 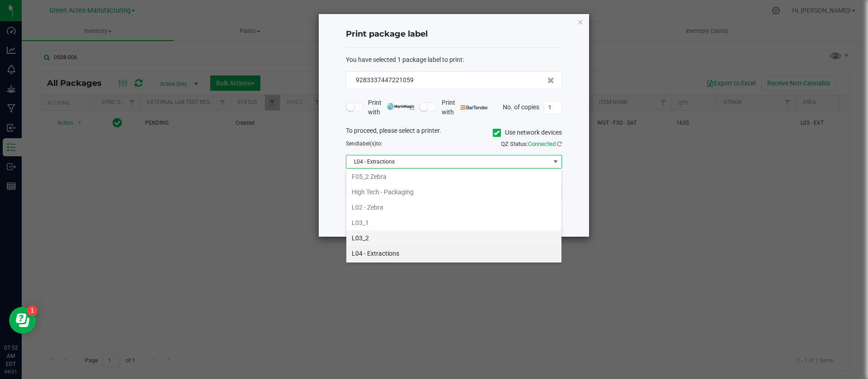 What do you see at coordinates (454, 207) in the screenshot?
I see `li: L02 - Zebra` at bounding box center [454, 207].